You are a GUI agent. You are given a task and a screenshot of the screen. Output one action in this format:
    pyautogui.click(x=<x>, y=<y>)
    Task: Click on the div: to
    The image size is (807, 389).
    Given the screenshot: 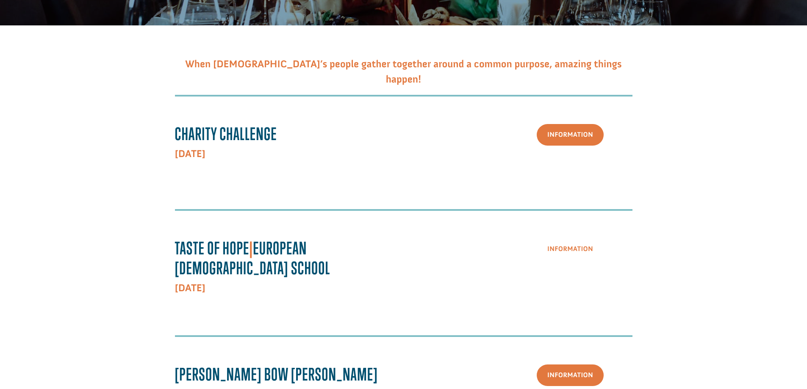 What is the action you would take?
    pyautogui.click(x=66, y=29)
    